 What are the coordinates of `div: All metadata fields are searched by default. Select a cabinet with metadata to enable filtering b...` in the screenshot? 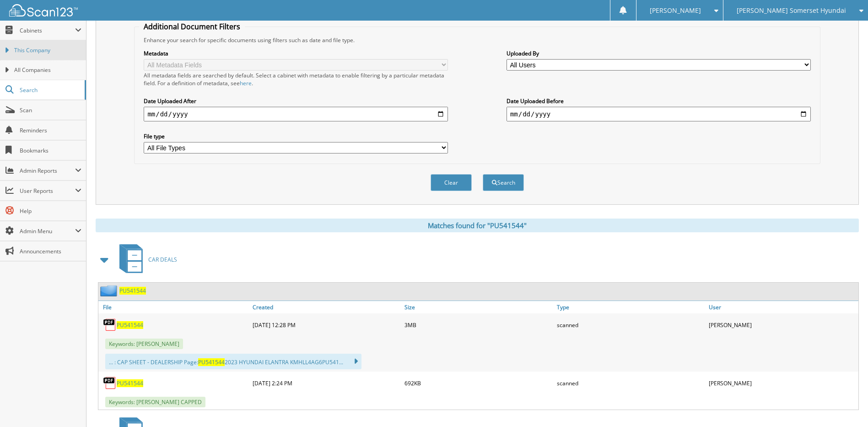 It's located at (296, 79).